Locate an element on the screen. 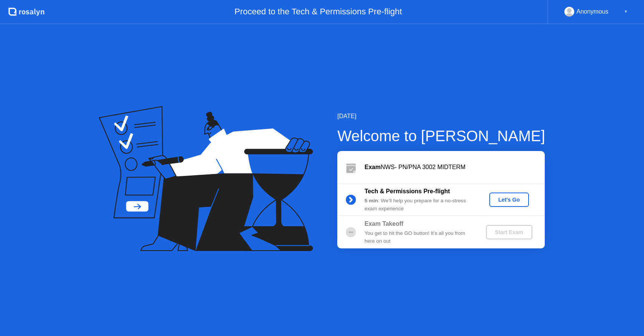 The height and width of the screenshot is (336, 644). button: Let's Go is located at coordinates (510, 200).